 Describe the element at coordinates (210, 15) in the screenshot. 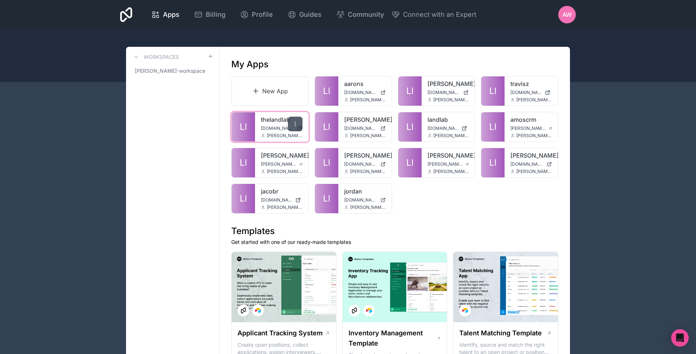

I see `a: Billing` at that location.